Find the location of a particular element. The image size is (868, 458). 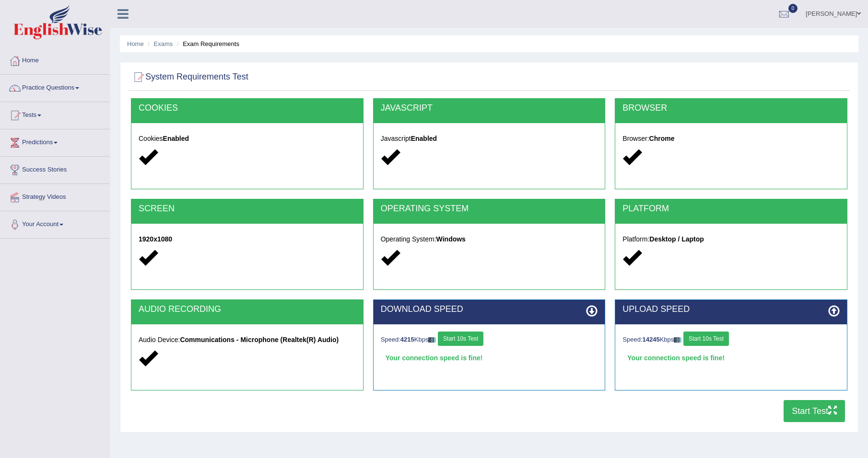

h5: Cookies is located at coordinates (247, 138).